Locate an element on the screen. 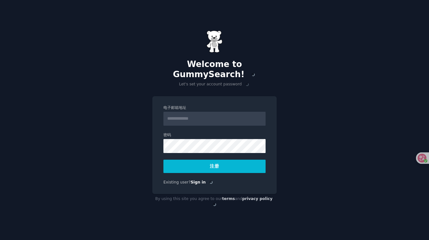 The height and width of the screenshot is (240, 429). a: terms is located at coordinates (228, 198).